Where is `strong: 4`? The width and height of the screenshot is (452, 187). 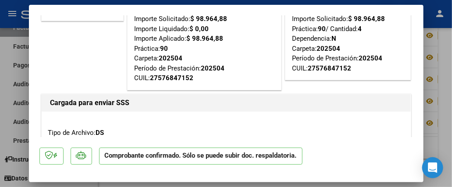
strong: 4 is located at coordinates (359, 29).